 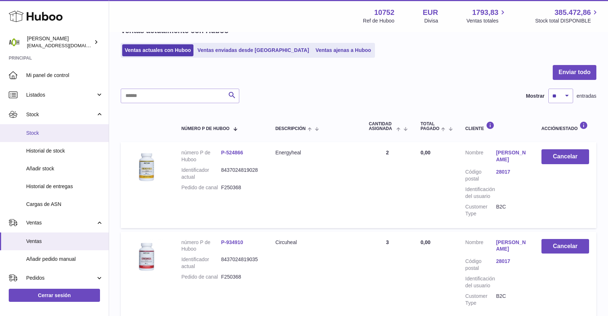 What do you see at coordinates (384, 12) in the screenshot?
I see `strong: 10752` at bounding box center [384, 12].